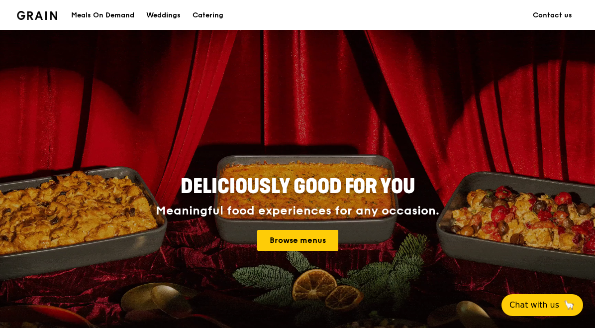  What do you see at coordinates (208, 15) in the screenshot?
I see `a: Catering` at bounding box center [208, 15].